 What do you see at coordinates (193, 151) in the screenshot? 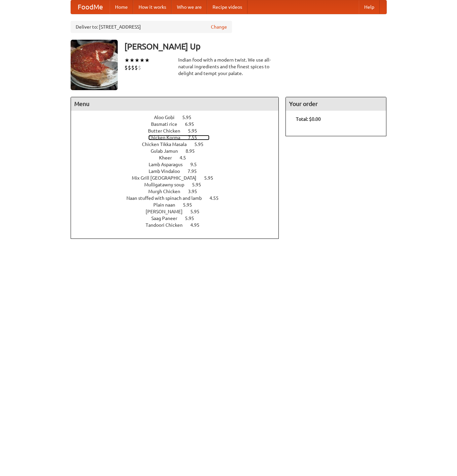
I see `span: 8.95` at bounding box center [193, 151].